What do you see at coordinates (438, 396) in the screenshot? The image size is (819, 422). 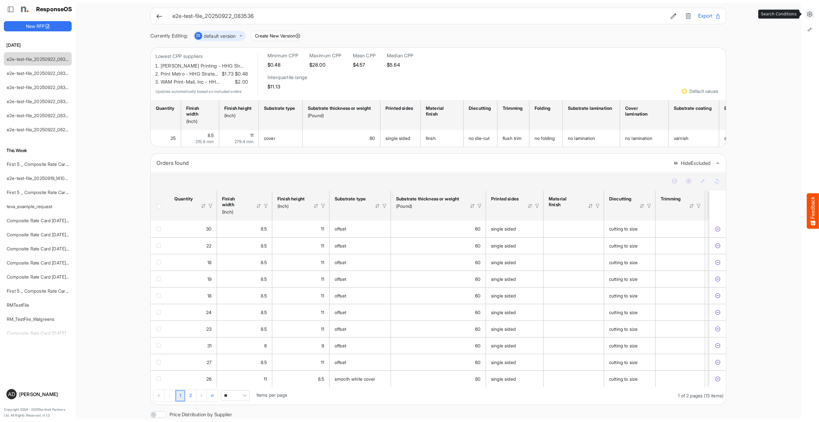 I see `div: Pager Container` at bounding box center [438, 396].